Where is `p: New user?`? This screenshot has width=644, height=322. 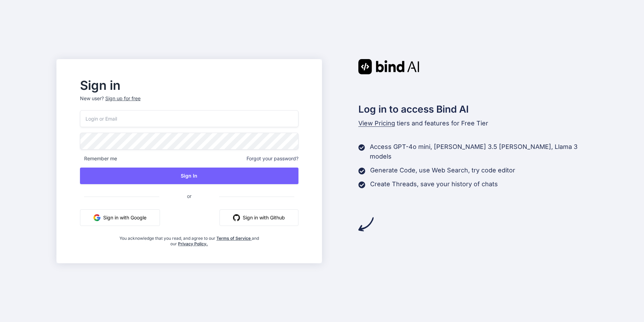
p: New user? is located at coordinates (189, 103).